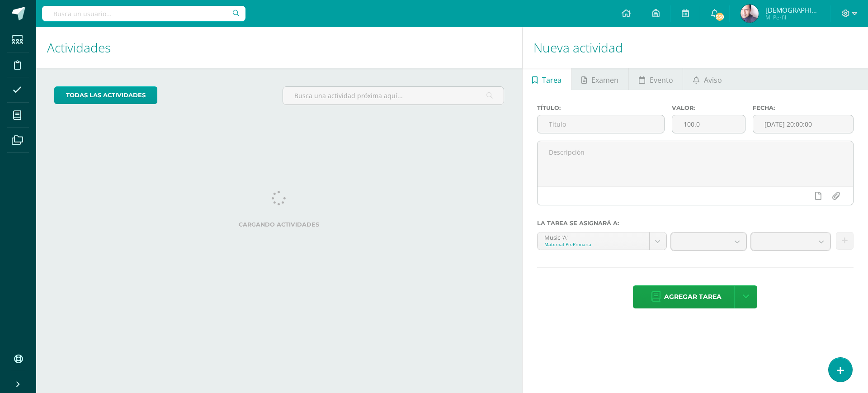  Describe the element at coordinates (106, 95) in the screenshot. I see `a: todas las Actividades` at that location.